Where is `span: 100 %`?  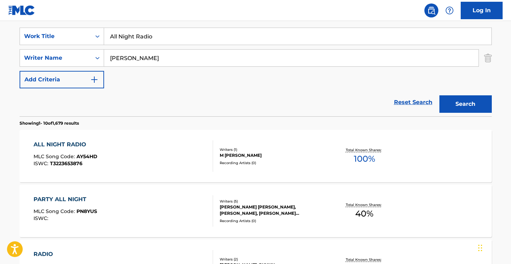 span: 100 % is located at coordinates (365, 159).